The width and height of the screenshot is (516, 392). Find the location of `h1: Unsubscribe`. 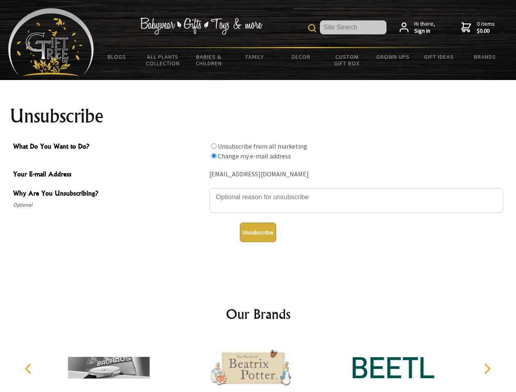

h1: Unsubscribe is located at coordinates (258, 116).